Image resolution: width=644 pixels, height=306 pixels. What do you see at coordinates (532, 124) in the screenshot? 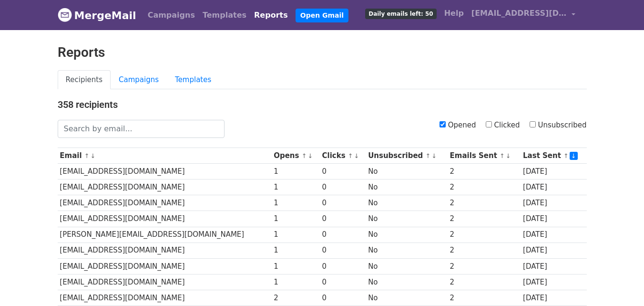
I see `input: Unsubscribed` at bounding box center [532, 124].